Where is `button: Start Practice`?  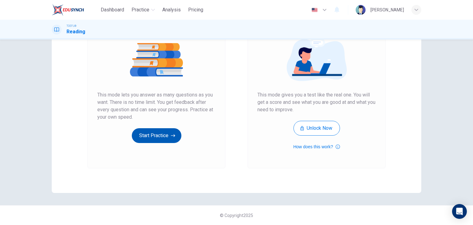 button: Start Practice is located at coordinates (156, 135).